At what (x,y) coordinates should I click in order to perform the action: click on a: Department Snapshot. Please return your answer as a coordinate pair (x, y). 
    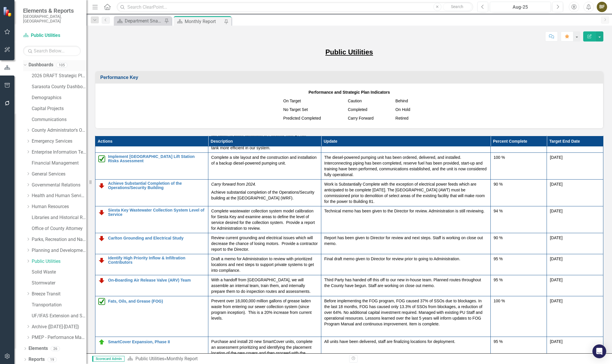
    Looking at the image, I should click on (139, 21).